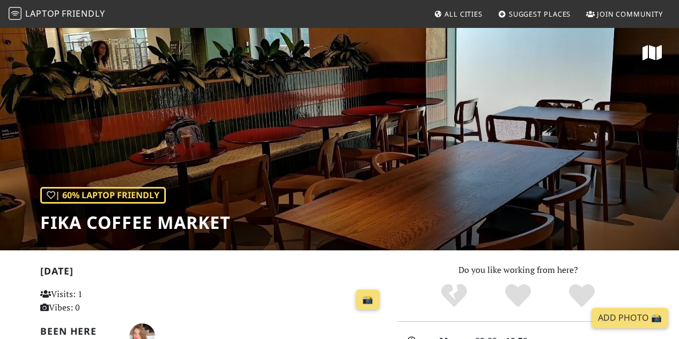  I want to click on h2: Been here, so click(78, 331).